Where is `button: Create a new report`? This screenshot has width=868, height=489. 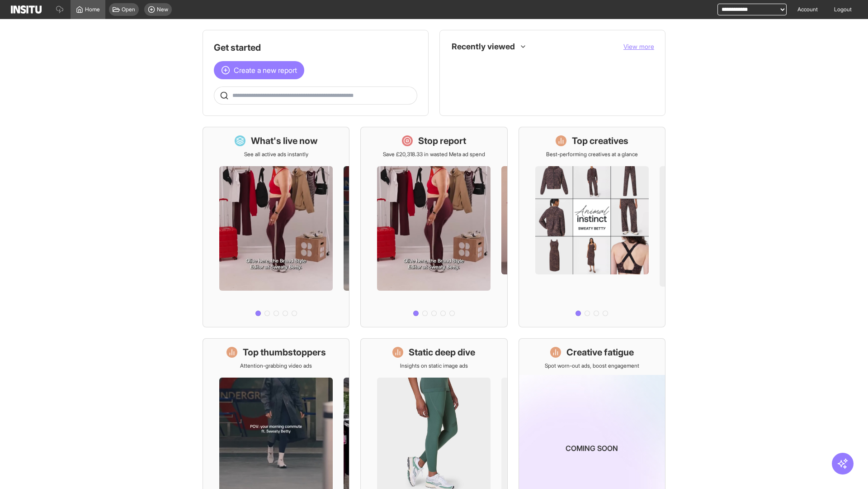
button: Create a new report is located at coordinates (259, 70).